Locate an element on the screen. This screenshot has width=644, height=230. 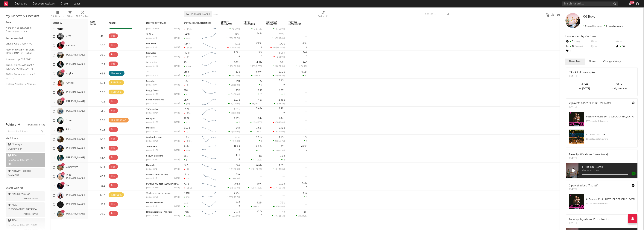
a: "August" is located at coordinates (593, 186).